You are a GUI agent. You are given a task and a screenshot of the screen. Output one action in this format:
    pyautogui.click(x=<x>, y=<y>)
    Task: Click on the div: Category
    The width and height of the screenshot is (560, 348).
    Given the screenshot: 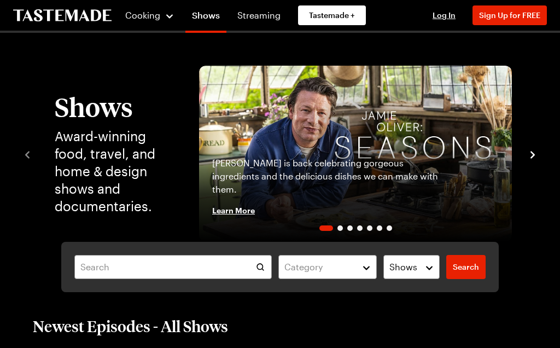 What is the action you would take?
    pyautogui.click(x=319, y=267)
    